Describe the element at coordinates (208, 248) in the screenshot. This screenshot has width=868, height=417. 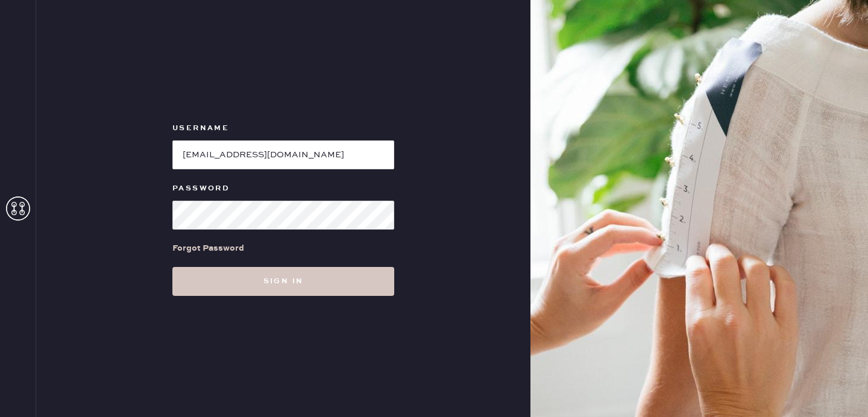
I see `div: Forgot Password` at that location.